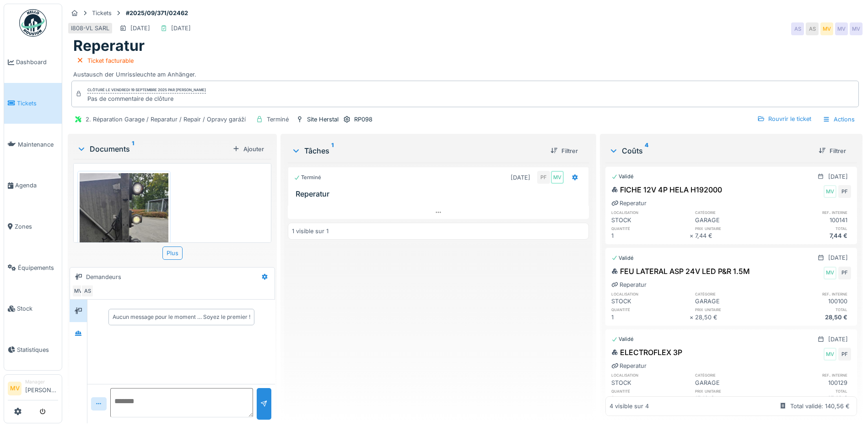 The image size is (868, 427). What do you see at coordinates (37, 308) in the screenshot?
I see `span: Stock` at bounding box center [37, 308].